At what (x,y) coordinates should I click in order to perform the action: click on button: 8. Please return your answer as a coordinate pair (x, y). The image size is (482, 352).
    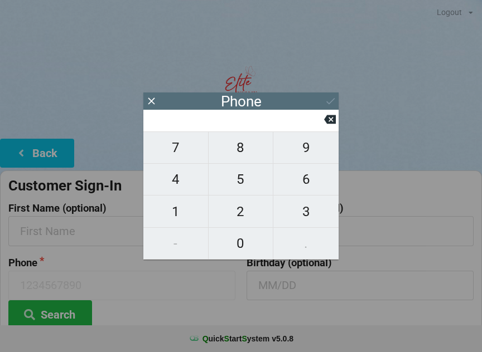
    Looking at the image, I should click on (241, 148).